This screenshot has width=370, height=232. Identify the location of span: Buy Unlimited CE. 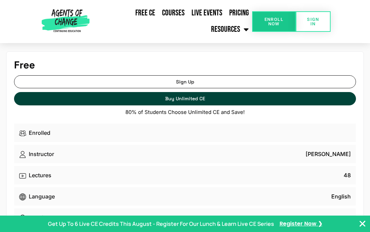
(185, 99).